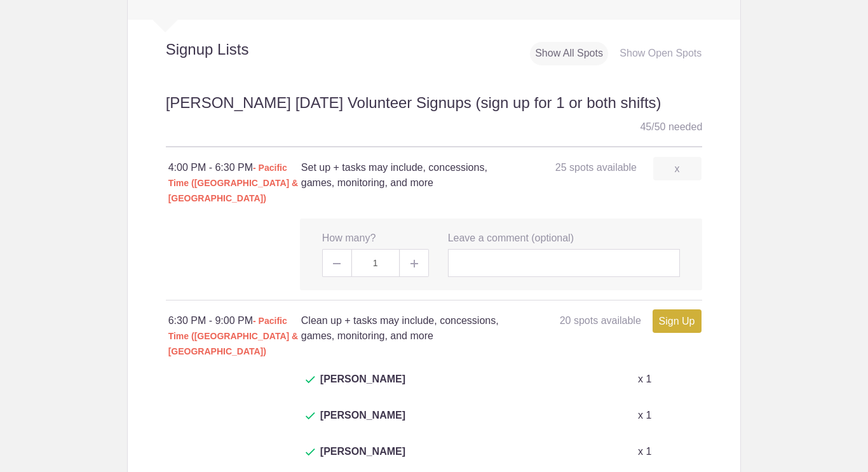 The width and height of the screenshot is (868, 472). What do you see at coordinates (569, 53) in the screenshot?
I see `div: Show All Spots` at bounding box center [569, 53].